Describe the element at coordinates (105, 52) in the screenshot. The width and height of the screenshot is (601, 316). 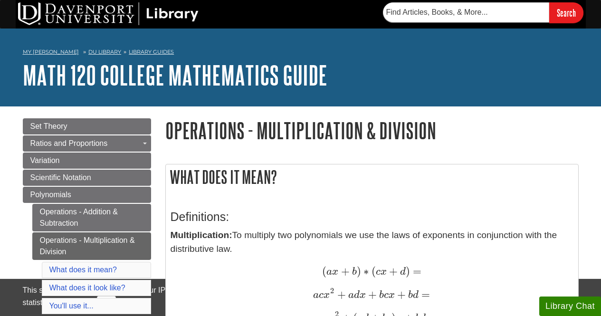
I see `a: DU Library` at that location.